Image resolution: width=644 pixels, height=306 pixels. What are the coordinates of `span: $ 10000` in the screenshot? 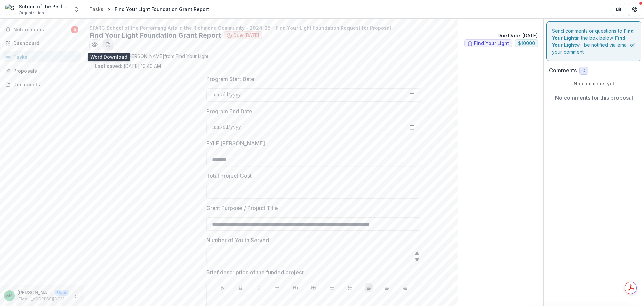 It's located at (526, 43).